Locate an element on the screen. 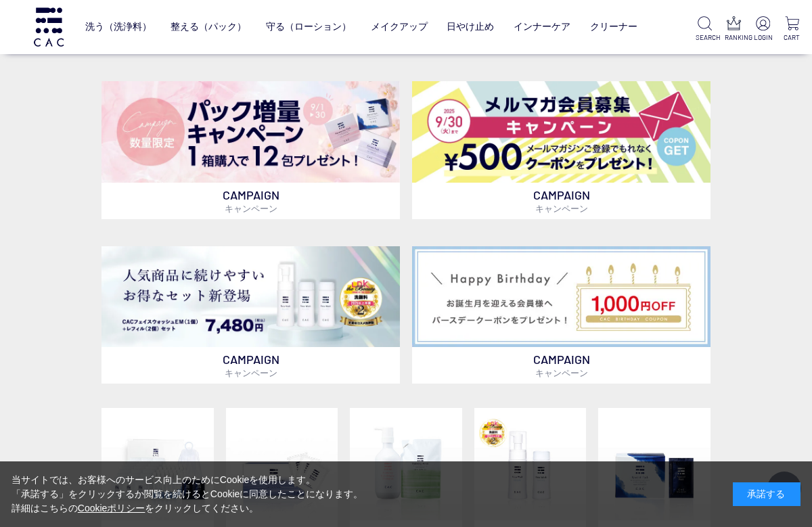 This screenshot has width=812, height=527. a: 守る（ローション） is located at coordinates (308, 26).